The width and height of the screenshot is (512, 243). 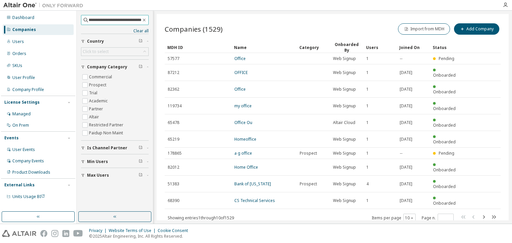 I want to click on span: Company Category, so click(x=107, y=67).